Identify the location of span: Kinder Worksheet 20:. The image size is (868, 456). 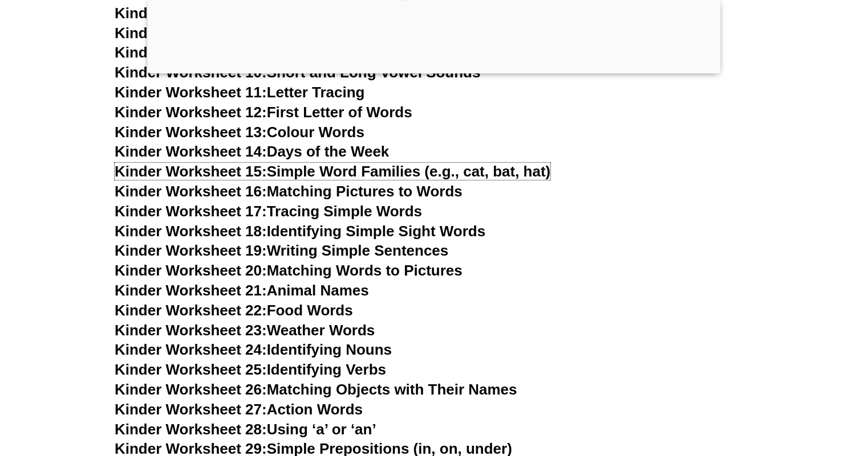
(190, 270).